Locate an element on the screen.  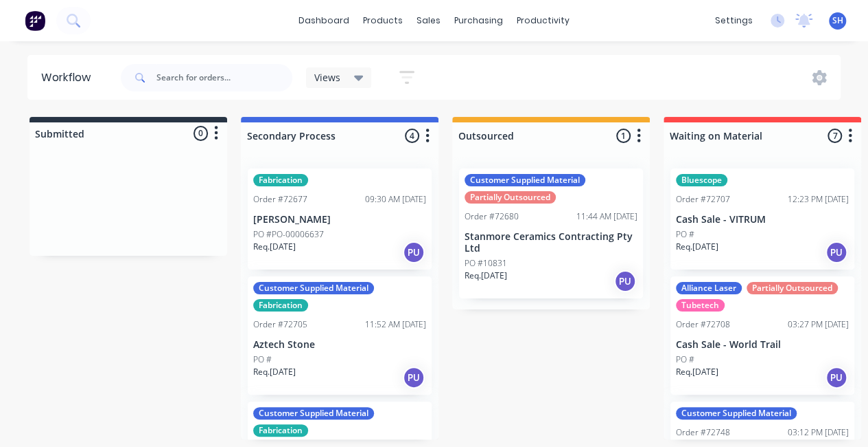
div: productivity is located at coordinates (543, 21).